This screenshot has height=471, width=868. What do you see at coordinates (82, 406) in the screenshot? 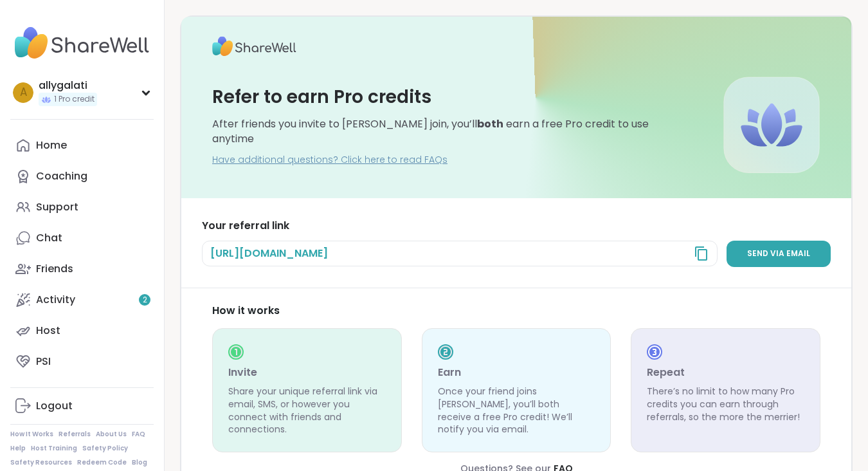
I see `a: Logout` at bounding box center [82, 406].